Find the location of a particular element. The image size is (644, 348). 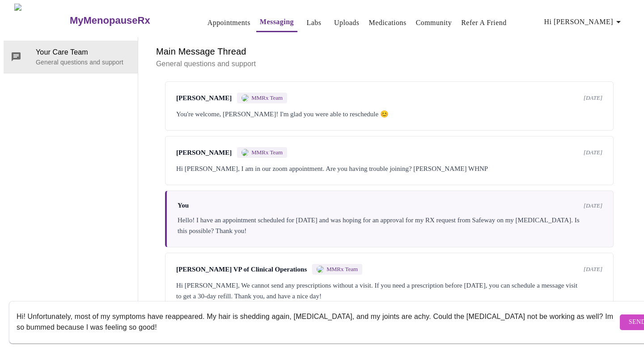

a: Medications is located at coordinates (388, 23).